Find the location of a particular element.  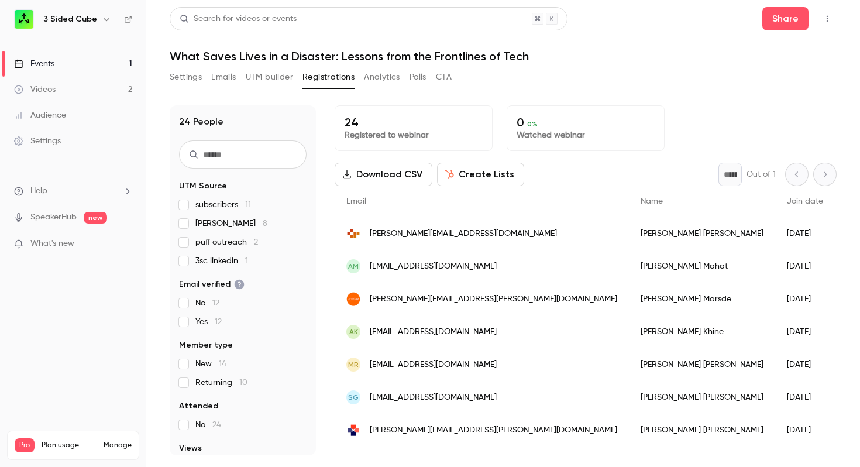

a: SpeakerHub is located at coordinates (53, 217).